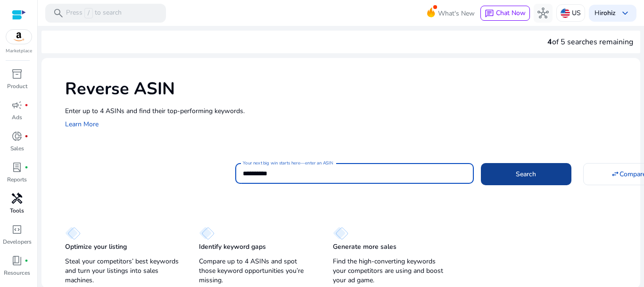 This screenshot has width=644, height=287. Describe the element at coordinates (123, 271) in the screenshot. I see `p: Steal your competitors’ best keywords and turn your listings into sales machines.` at that location.